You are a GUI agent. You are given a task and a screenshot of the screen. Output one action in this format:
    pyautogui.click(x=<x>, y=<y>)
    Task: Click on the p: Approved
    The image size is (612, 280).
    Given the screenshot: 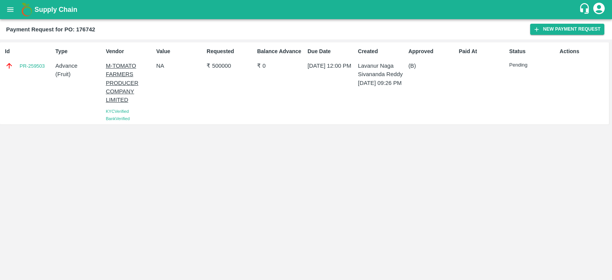 What is the action you would take?
    pyautogui.click(x=433, y=51)
    